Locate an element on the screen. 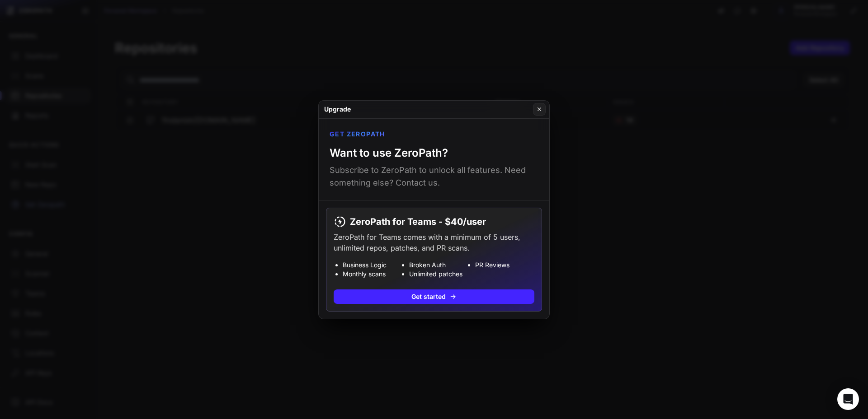 The height and width of the screenshot is (419, 868). button: Get started is located at coordinates (434, 297).